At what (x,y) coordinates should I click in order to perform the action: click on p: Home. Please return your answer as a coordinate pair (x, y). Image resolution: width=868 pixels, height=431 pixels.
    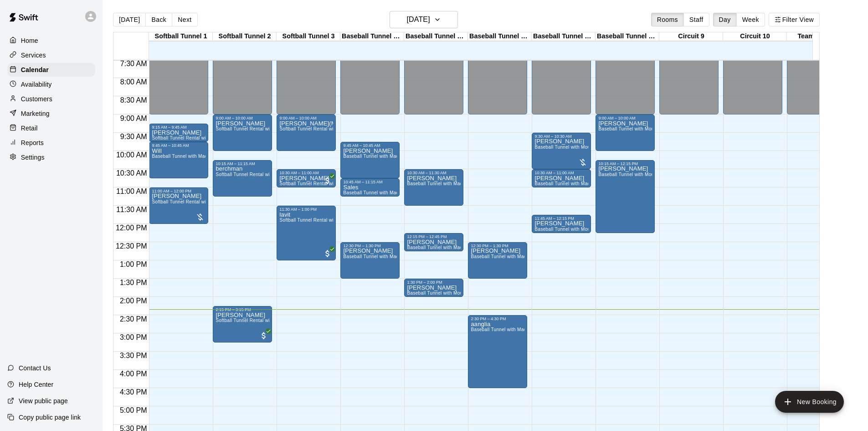
    Looking at the image, I should click on (29, 41).